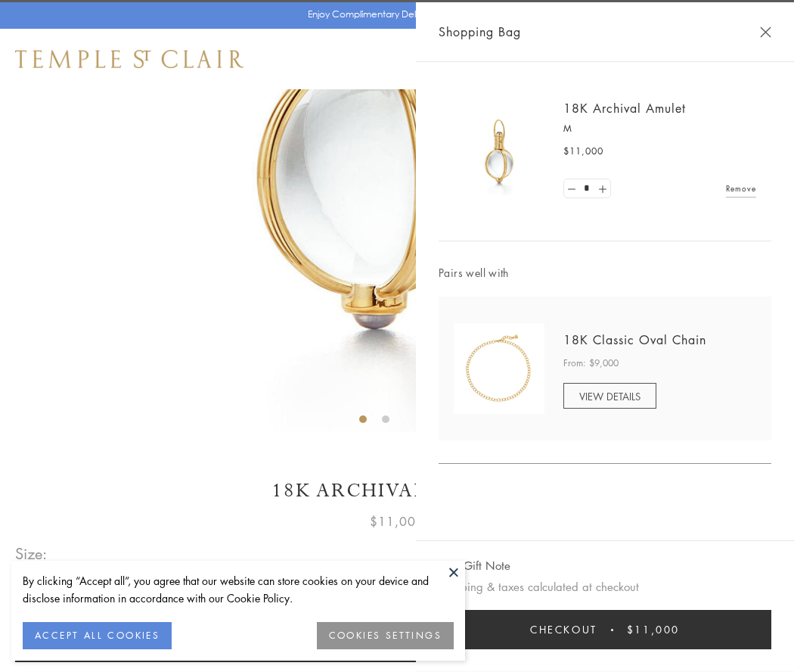  What do you see at coordinates (480, 32) in the screenshot?
I see `span: Shopping Bag` at bounding box center [480, 32].